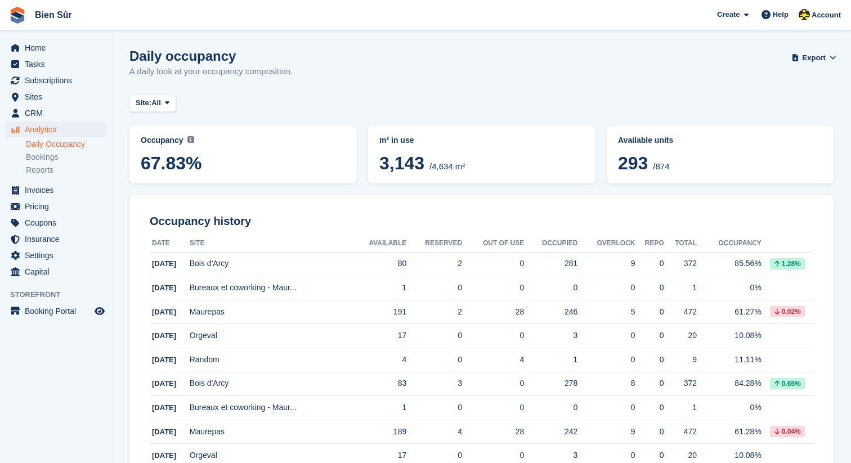 The width and height of the screenshot is (851, 463). I want to click on span: Occupancy, so click(162, 140).